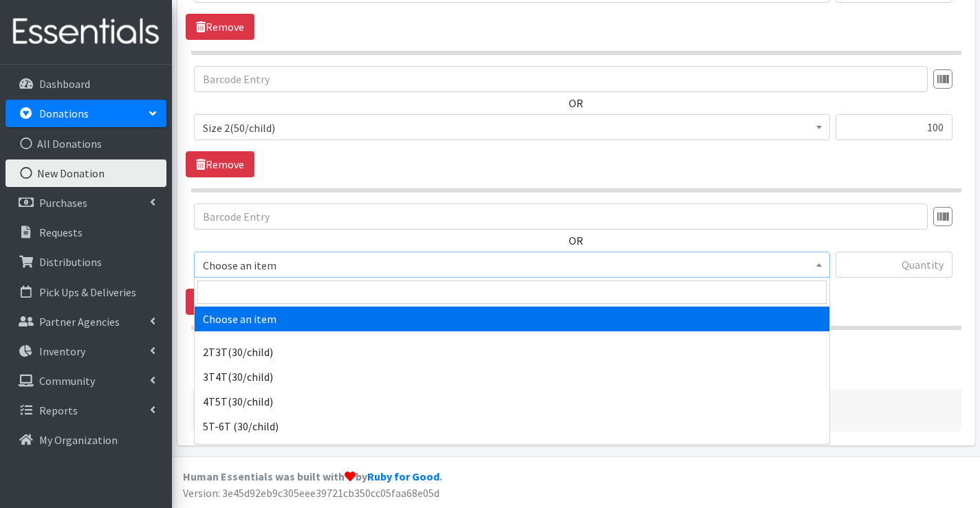 This screenshot has height=508, width=980. I want to click on li: 4T5T(30/child), so click(512, 402).